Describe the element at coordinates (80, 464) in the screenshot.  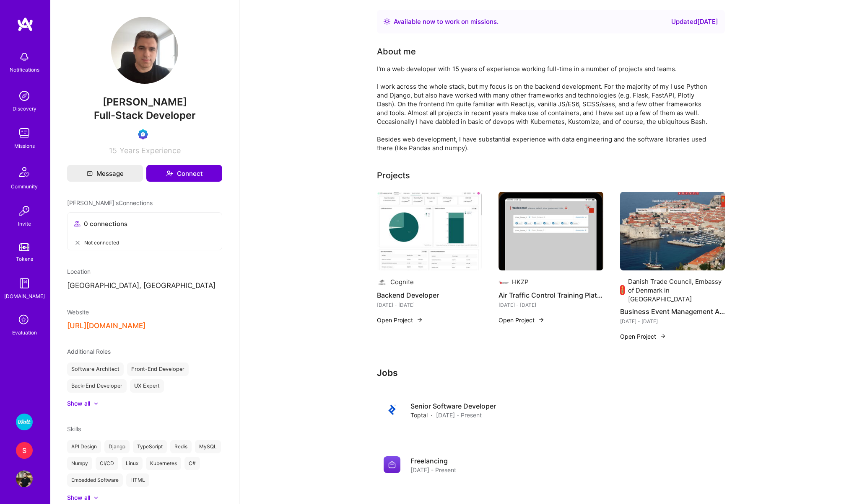
I see `div: Numpy` at that location.